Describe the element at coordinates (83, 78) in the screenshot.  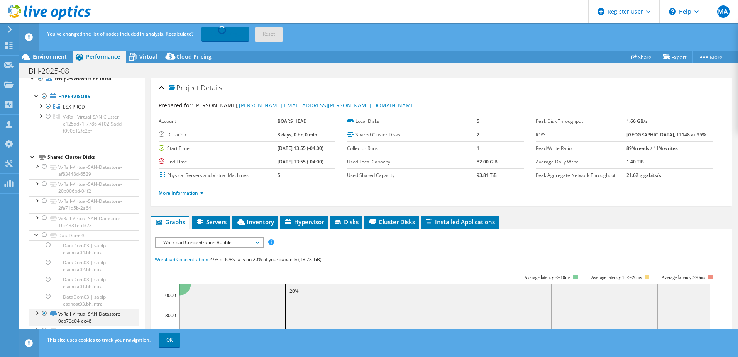
I see `b: fcblp-esxhost03.bh.intra` at that location.